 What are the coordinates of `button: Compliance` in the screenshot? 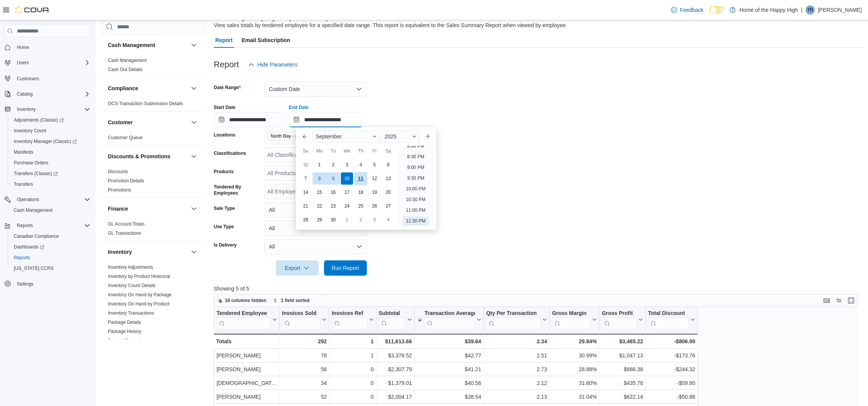 It's located at (194, 88).